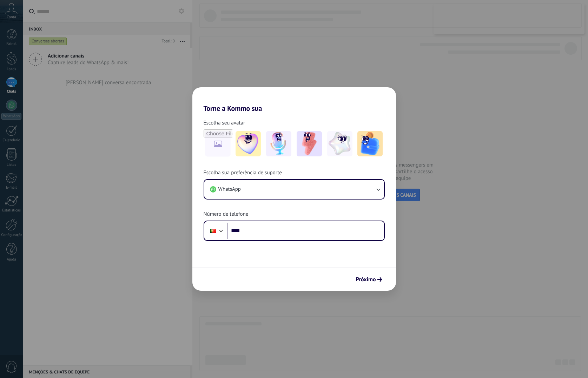 The height and width of the screenshot is (378, 588). What do you see at coordinates (224, 123) in the screenshot?
I see `span: Escolha seu avatar` at bounding box center [224, 123].